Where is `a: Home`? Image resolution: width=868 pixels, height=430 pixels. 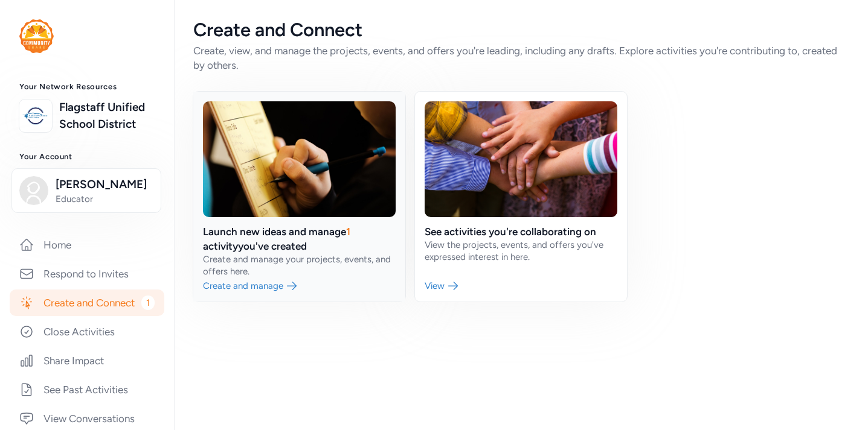 a: Home is located at coordinates (87, 245).